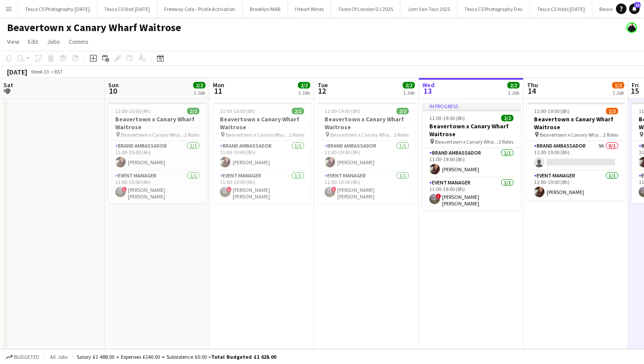 The image size is (644, 364). Describe the element at coordinates (40, 71) in the screenshot. I see `span: Week 33` at that location.